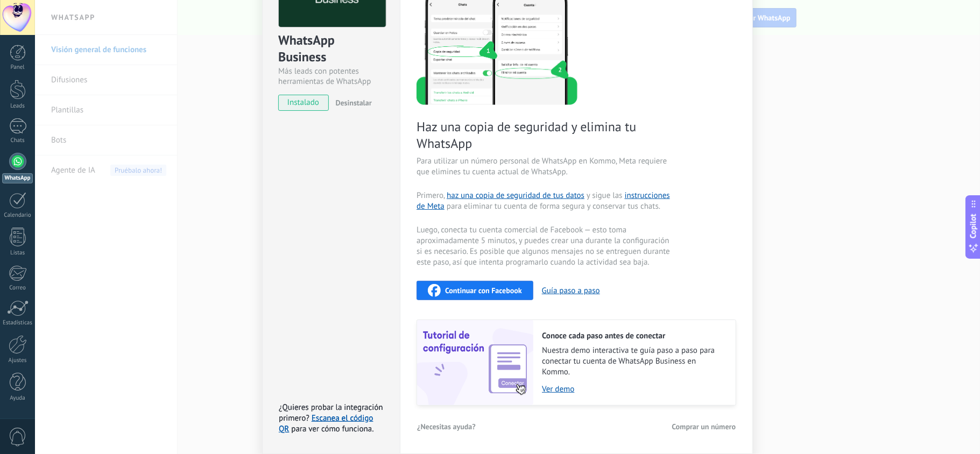  What do you see at coordinates (18, 288) in the screenshot?
I see `div: Correo` at bounding box center [18, 288].